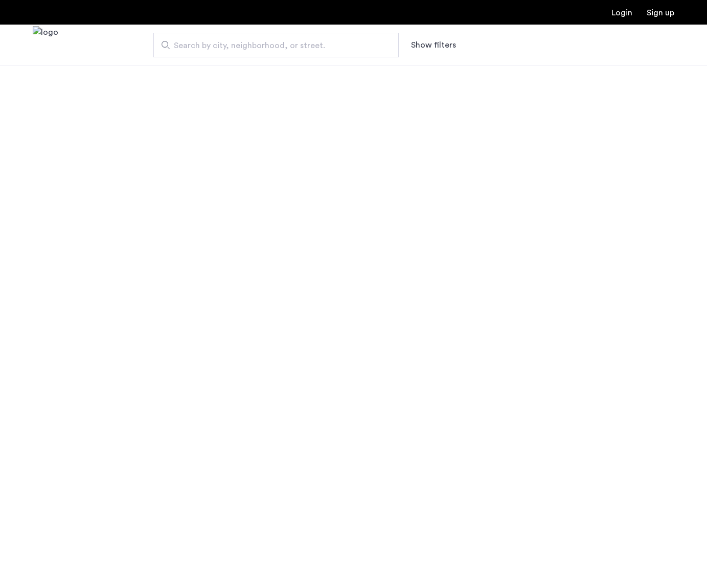 The width and height of the screenshot is (707, 588). Describe the element at coordinates (661, 13) in the screenshot. I see `a: Registration` at that location.